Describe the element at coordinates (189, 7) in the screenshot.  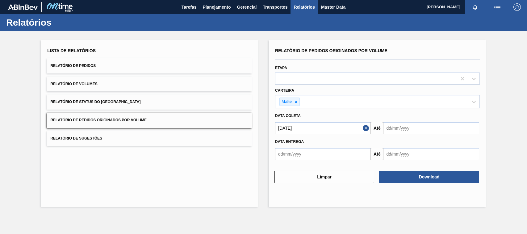
I see `span: Tarefas` at that location.